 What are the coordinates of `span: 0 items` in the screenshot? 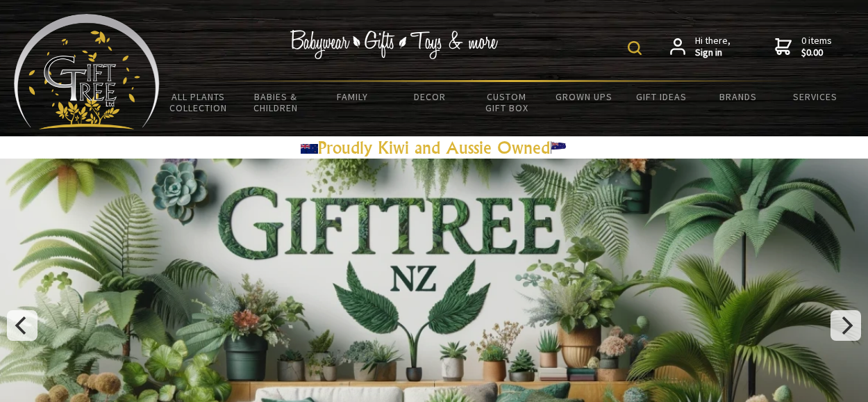 It's located at (817, 46).